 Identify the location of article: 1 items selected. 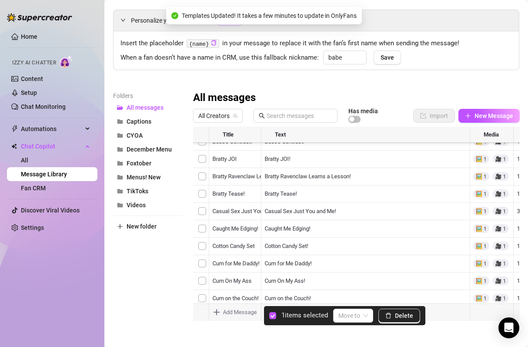
(305, 315).